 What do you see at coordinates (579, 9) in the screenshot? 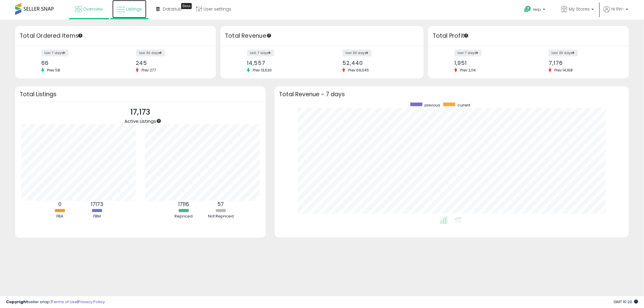
I see `span: My Stores` at bounding box center [579, 9].